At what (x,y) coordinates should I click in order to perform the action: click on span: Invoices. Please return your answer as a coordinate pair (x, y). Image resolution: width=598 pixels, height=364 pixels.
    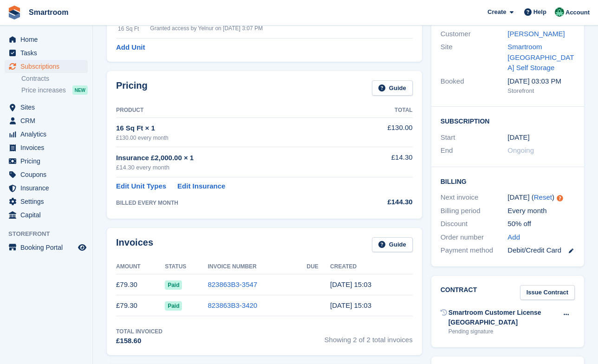
    Looking at the image, I should click on (48, 147).